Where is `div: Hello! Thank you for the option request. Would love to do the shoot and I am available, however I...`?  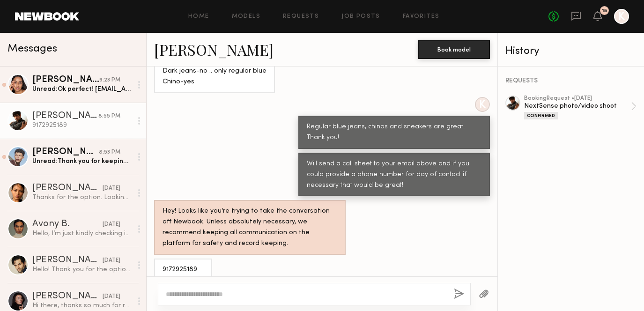 div: Hello! Thank you for the option request. Would love to do the shoot and I am available, however I... is located at coordinates (82, 269).